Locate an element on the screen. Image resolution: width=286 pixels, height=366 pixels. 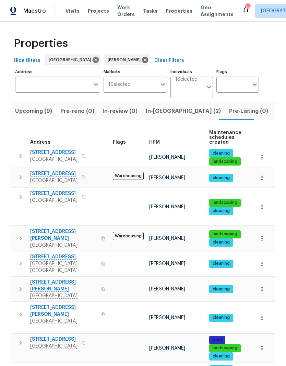
span: Maintenance schedules created is located at coordinates (225, 138).